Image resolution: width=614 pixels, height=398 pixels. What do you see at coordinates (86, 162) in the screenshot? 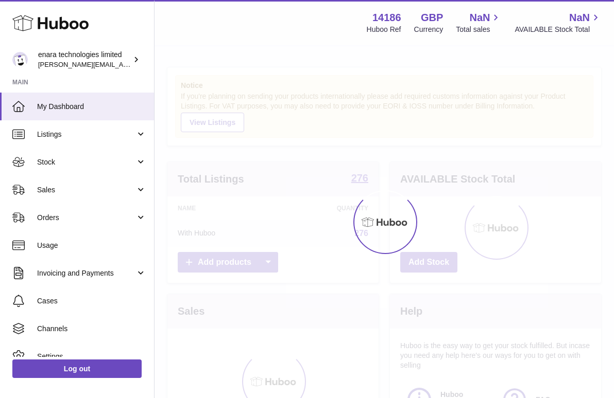
I see `span: Stock` at bounding box center [86, 162].